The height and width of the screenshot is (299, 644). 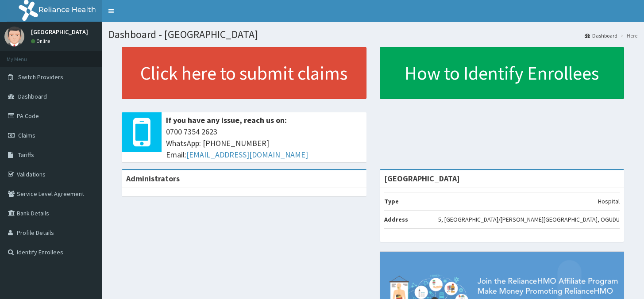 What do you see at coordinates (227, 120) in the screenshot?
I see `b: If you have any issue, reach us on:` at bounding box center [227, 120].